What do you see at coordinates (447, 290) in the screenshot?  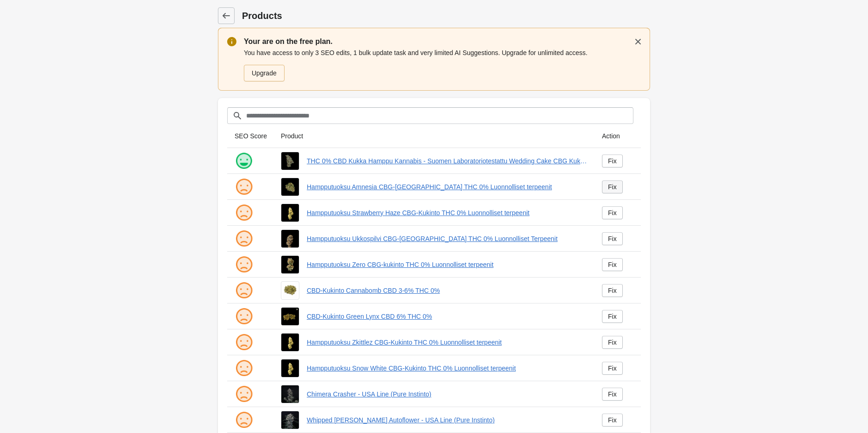 I see `a: CBD-Kukinto Cannabomb CBD 3-6% THC 0%` at bounding box center [447, 290].